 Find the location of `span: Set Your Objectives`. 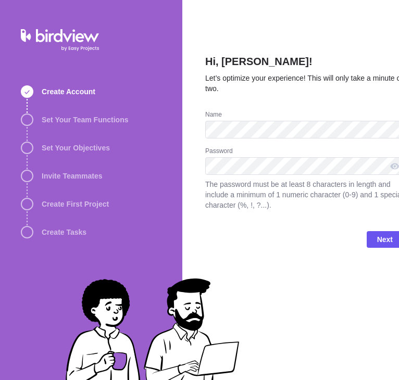

span: Set Your Objectives is located at coordinates (76, 148).